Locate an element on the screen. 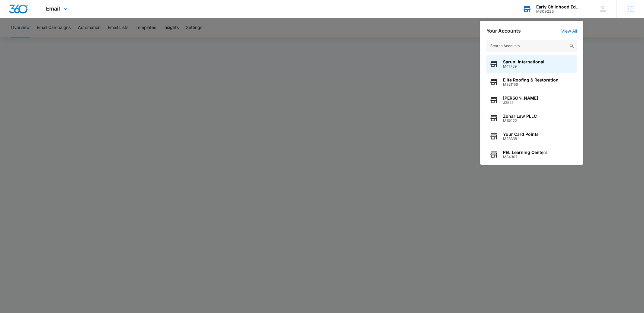  span: J2525 is located at coordinates (521, 103).